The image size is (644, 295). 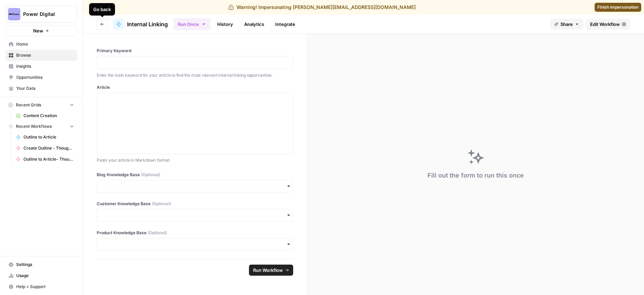 What do you see at coordinates (225, 24) in the screenshot?
I see `a: History` at bounding box center [225, 24].